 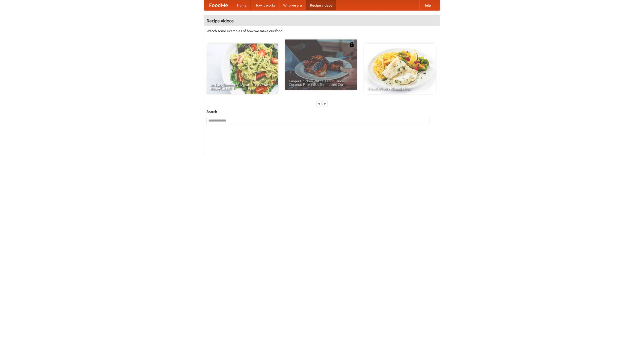 What do you see at coordinates (322, 31) in the screenshot?
I see `p: Watch some examples of how we make our food!` at bounding box center [322, 31].